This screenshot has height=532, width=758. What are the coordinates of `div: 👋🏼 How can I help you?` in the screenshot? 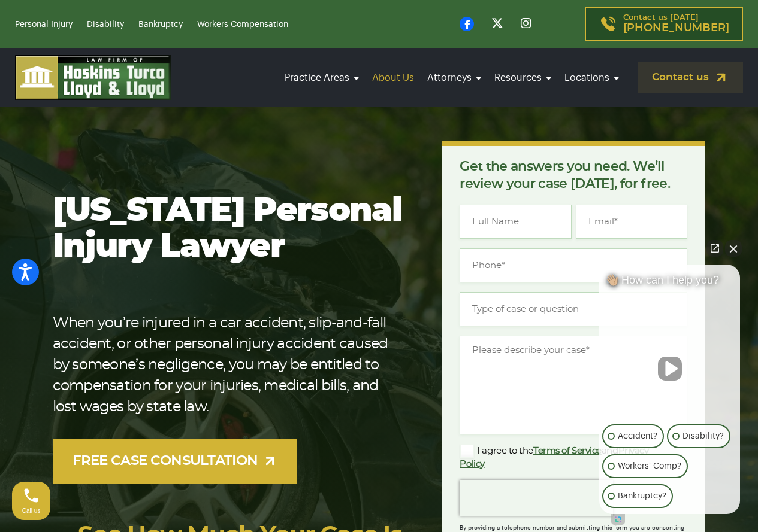 It's located at (669, 284).